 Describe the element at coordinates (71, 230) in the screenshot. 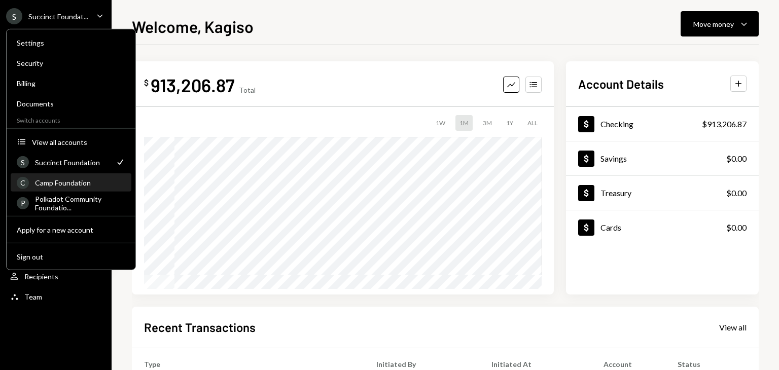

I see `button: Apply for a new account` at that location.